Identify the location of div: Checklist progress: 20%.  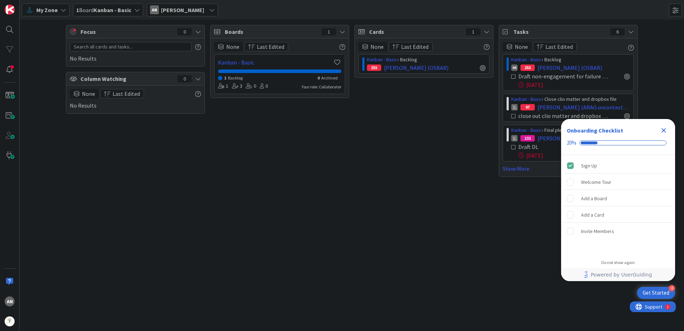
(618, 143).